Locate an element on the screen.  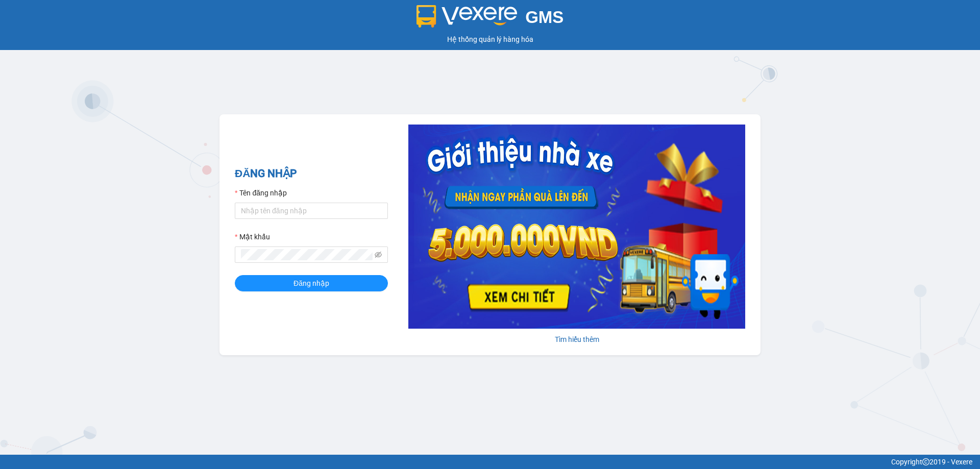
h2: ĐĂNG NHẬP is located at coordinates (311, 173).